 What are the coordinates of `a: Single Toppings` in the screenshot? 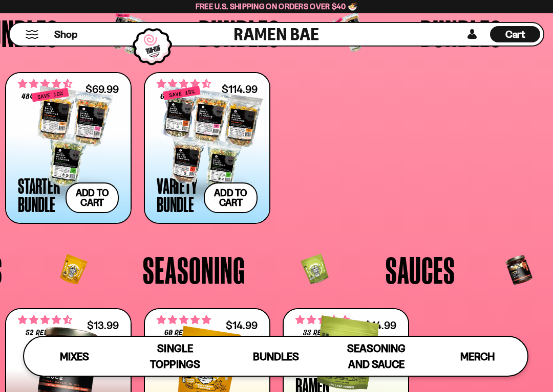 It's located at (175, 356).